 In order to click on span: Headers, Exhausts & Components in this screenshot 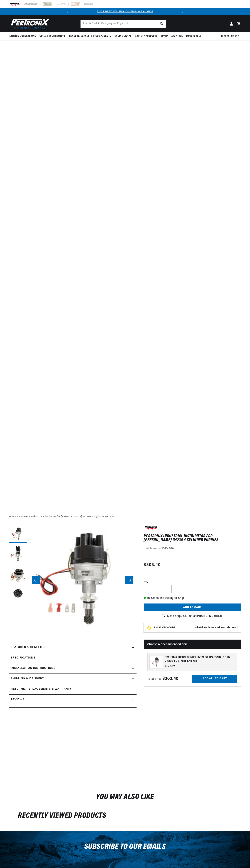, I will do `click(90, 36)`.